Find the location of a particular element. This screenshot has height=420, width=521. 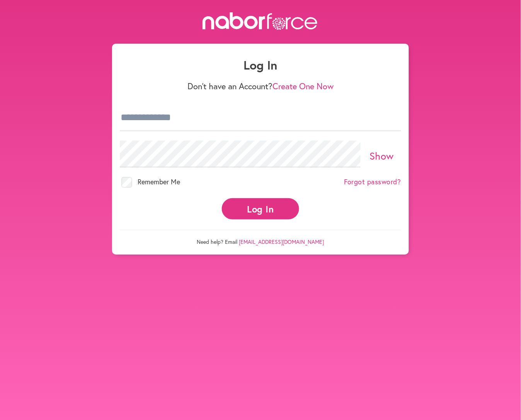

h1: Log In is located at coordinates (260, 65).